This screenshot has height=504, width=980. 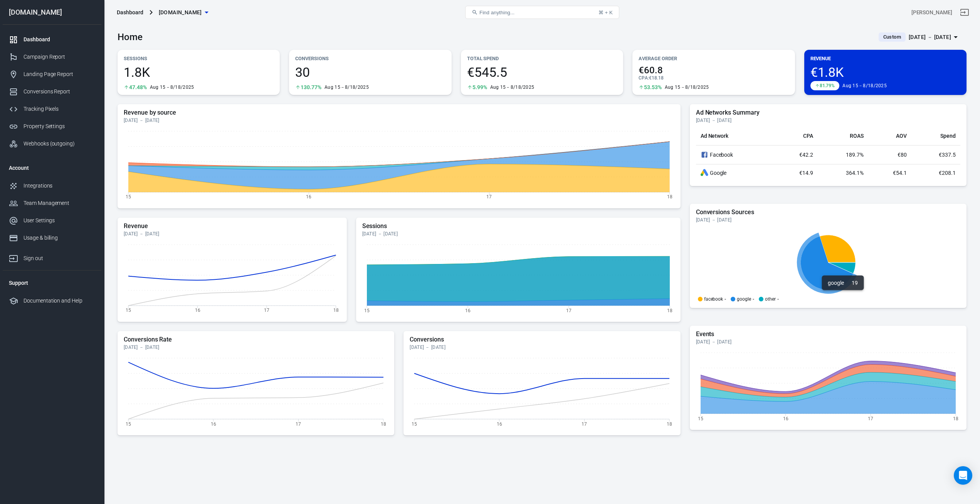 What do you see at coordinates (370, 58) in the screenshot?
I see `p: Conversions` at bounding box center [370, 58].